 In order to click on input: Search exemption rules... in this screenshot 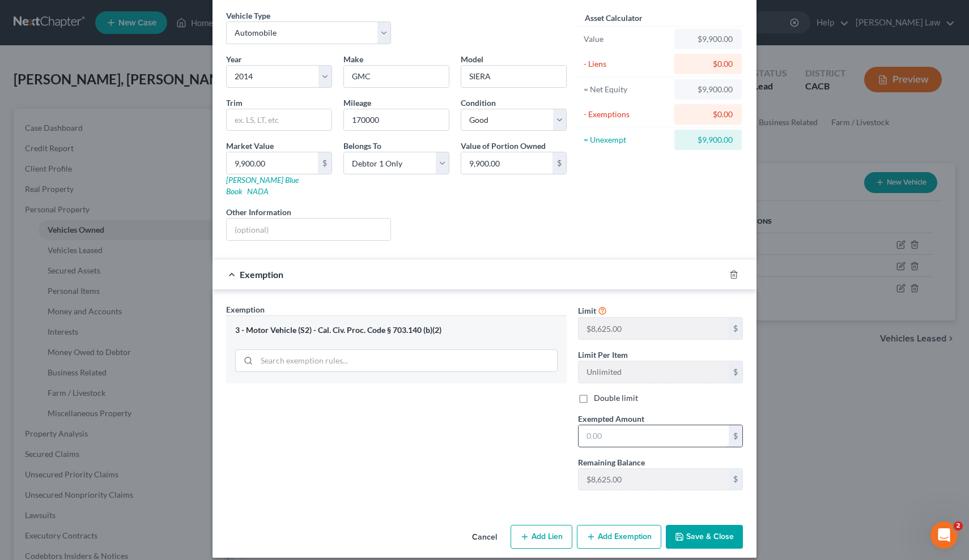, I will do `click(406, 361)`.